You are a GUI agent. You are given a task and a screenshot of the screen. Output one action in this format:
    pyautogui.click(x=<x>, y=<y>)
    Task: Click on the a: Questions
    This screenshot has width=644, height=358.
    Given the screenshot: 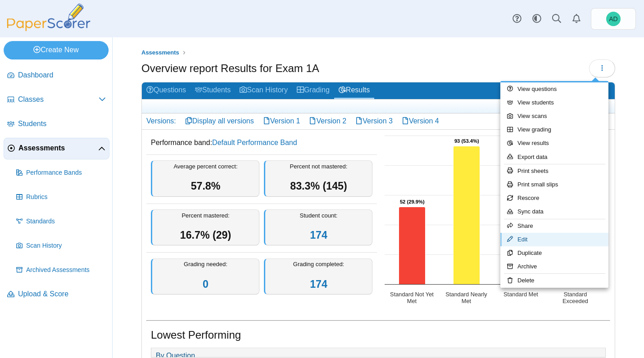 What is the action you would take?
    pyautogui.click(x=166, y=91)
    